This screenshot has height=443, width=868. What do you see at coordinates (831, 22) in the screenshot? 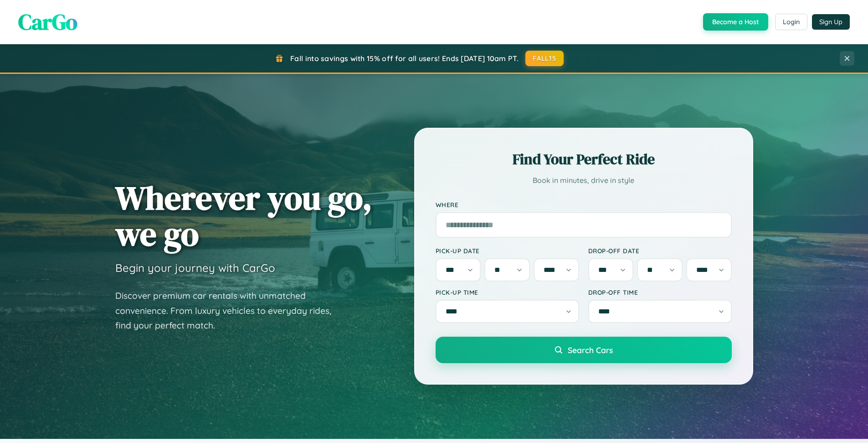
I see `button: Sign Up` at bounding box center [831, 22].